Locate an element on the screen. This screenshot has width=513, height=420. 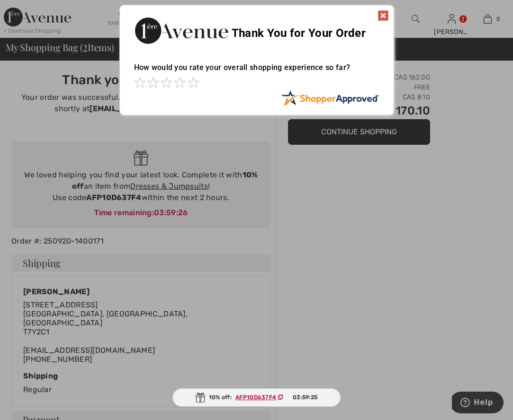
img: x is located at coordinates (383, 16).